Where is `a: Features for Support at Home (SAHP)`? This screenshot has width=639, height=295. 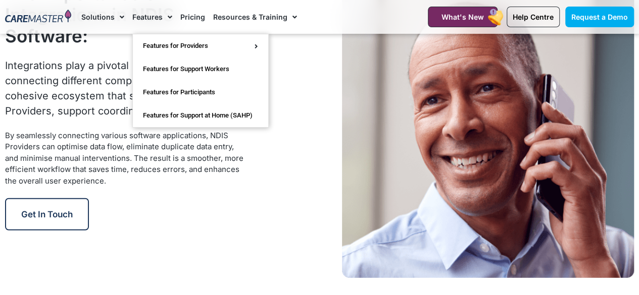 a: Features for Support at Home (SAHP) is located at coordinates (201, 116).